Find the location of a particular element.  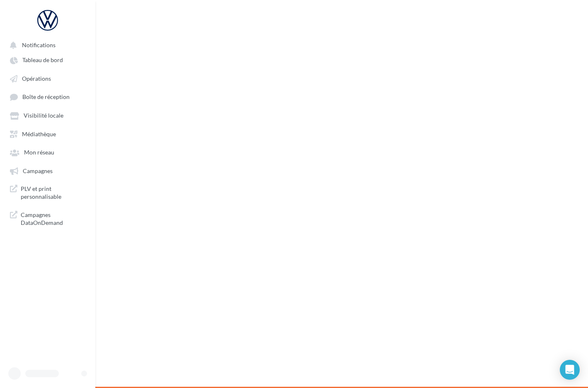

span: Tableau de bord is located at coordinates (43, 60).